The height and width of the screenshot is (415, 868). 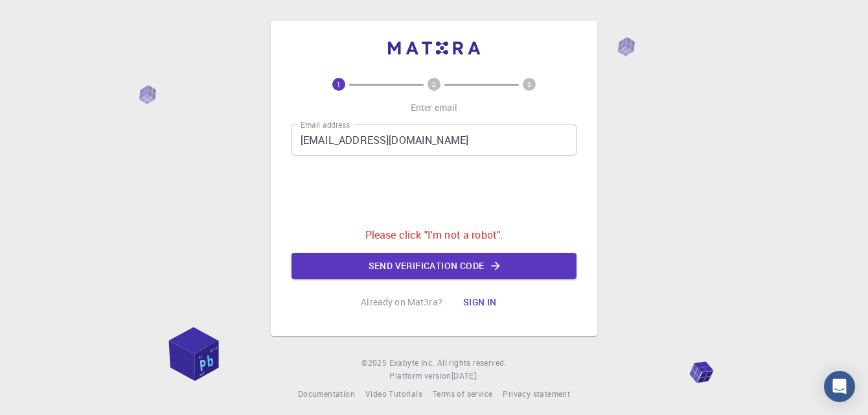 I want to click on span: Video Tutorials, so click(x=394, y=394).